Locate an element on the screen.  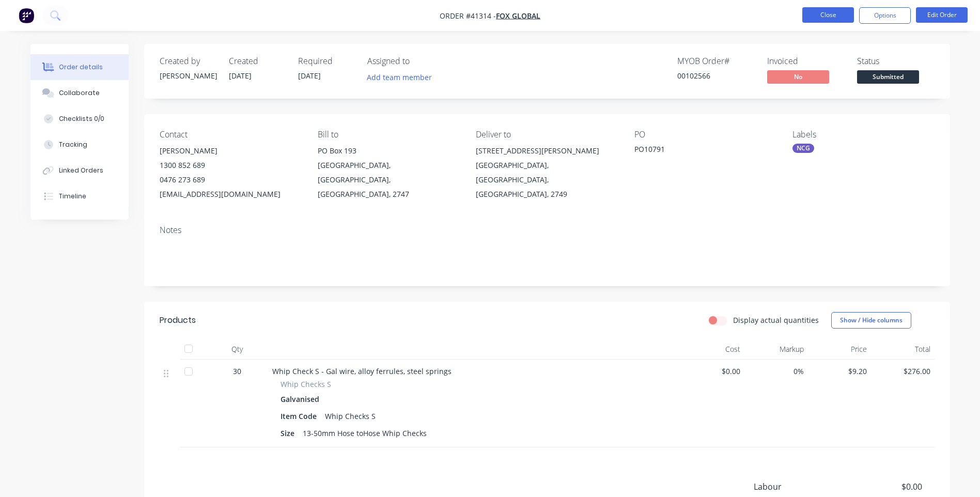
button: Collaborate is located at coordinates (79, 93).